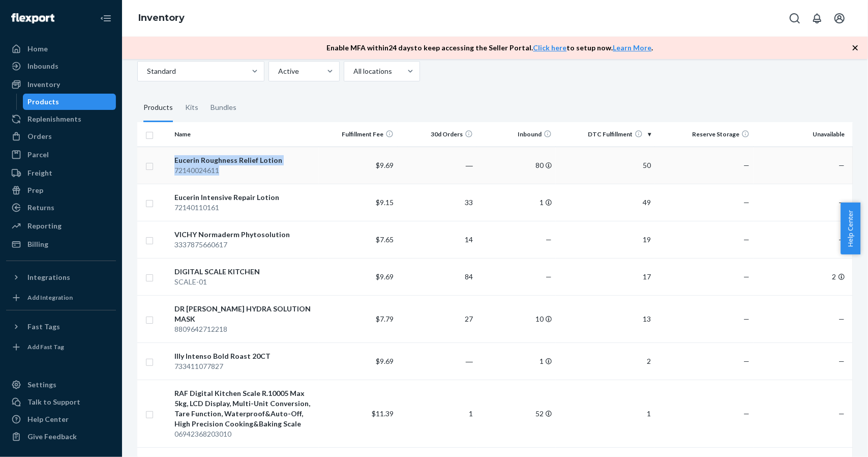 Image resolution: width=868 pixels, height=457 pixels. What do you see at coordinates (44, 85) in the screenshot?
I see `div: Inventory` at bounding box center [44, 85].